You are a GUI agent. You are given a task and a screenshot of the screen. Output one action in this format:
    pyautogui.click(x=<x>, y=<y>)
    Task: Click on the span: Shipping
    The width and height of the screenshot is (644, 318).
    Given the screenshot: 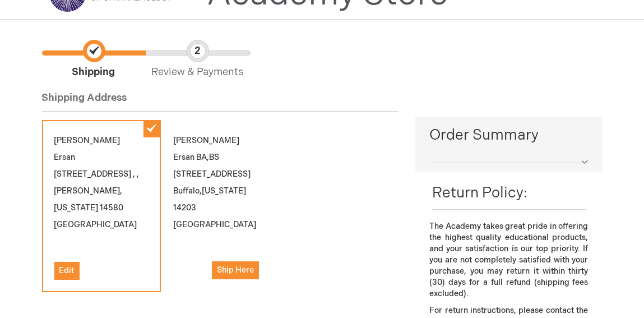 What is the action you would take?
    pyautogui.click(x=94, y=59)
    